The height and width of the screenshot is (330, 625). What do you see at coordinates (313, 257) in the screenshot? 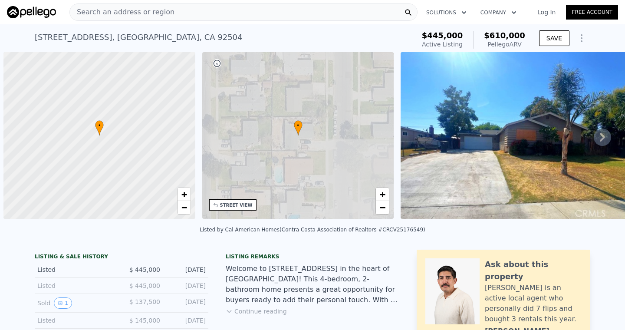
I see `div: Listing remarks` at bounding box center [313, 257].